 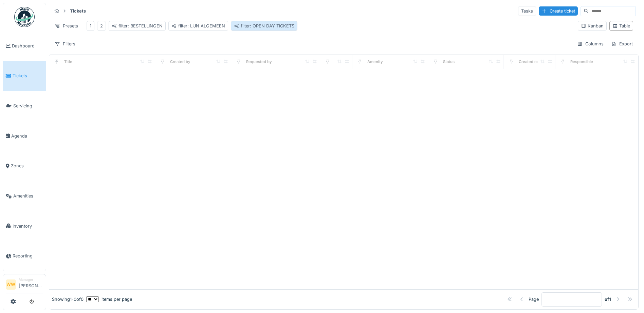 I want to click on div: Columns, so click(x=590, y=44).